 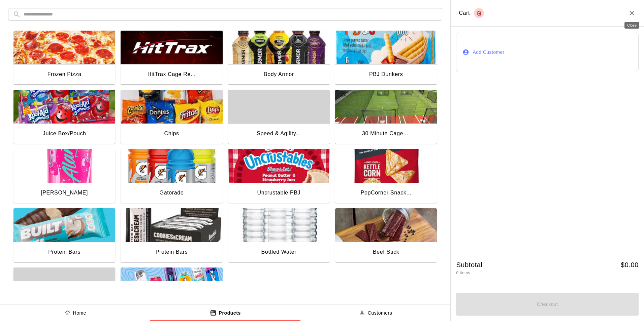 I want to click on div: 30 Minute Cage ..., so click(x=386, y=133).